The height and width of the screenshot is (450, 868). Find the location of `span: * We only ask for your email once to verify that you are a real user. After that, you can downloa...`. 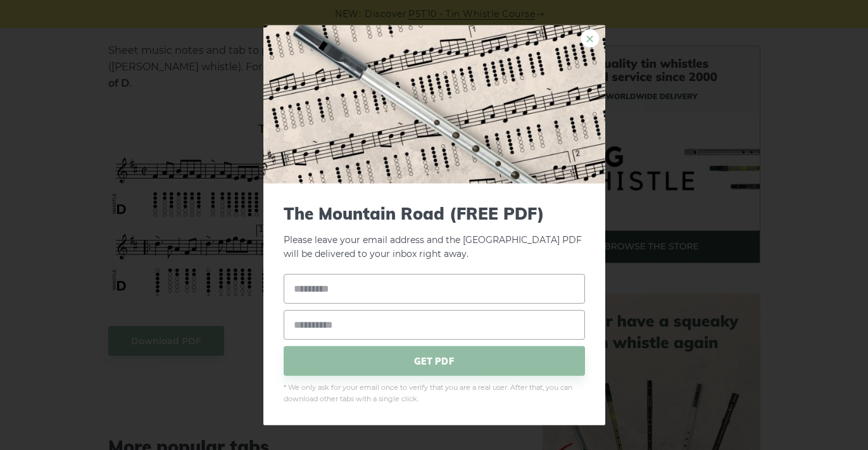

span: * We only ask for your email once to verify that you are a real user. After that, you can downloa... is located at coordinates (434, 394).